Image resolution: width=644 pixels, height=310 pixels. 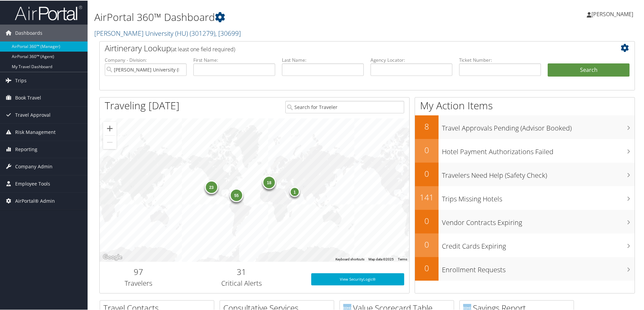 What do you see at coordinates (33, 183) in the screenshot?
I see `span: Employee Tools` at bounding box center [33, 183].